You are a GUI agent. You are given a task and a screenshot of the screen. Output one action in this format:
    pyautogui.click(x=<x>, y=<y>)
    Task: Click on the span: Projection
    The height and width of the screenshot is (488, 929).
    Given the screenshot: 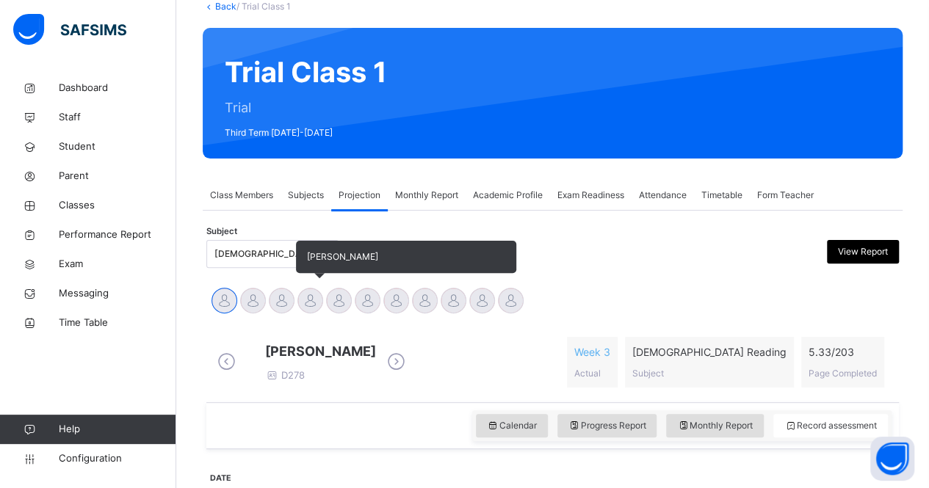 What is the action you would take?
    pyautogui.click(x=359, y=195)
    